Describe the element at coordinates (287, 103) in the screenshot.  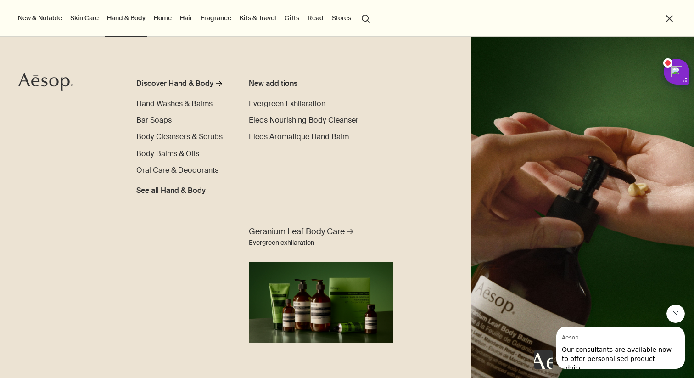
I see `span: Evergreen Exhilaration` at that location.